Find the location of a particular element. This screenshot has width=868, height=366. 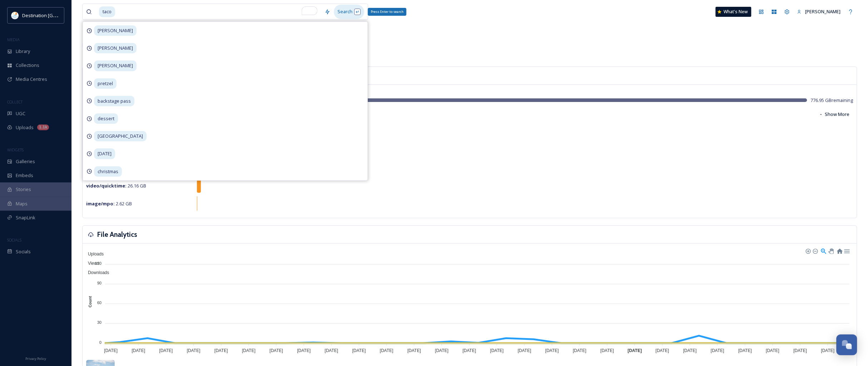

span: Privacy Policy is located at coordinates (36, 358).